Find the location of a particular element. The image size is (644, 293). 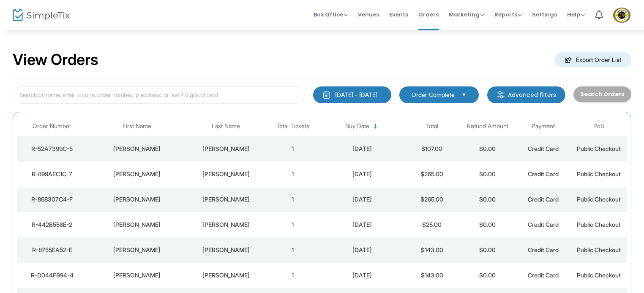

span: Marketing is located at coordinates (467, 14).